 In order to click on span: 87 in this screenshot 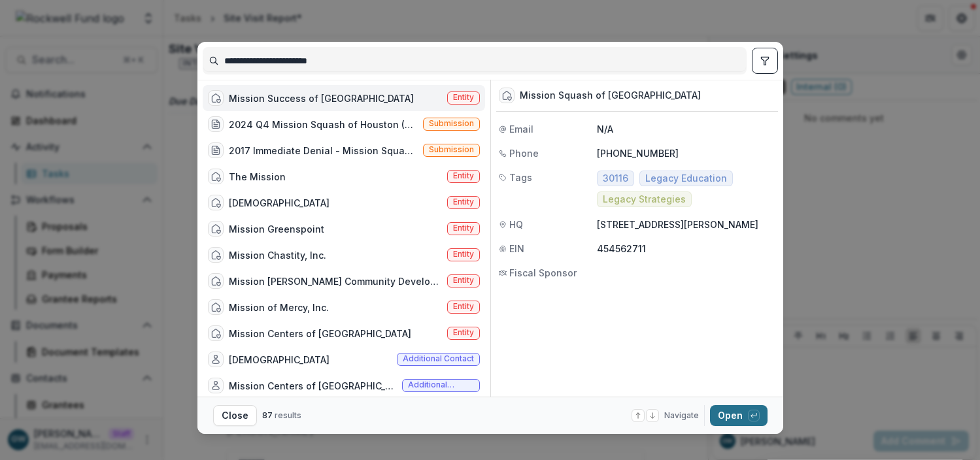, I will do `click(267, 415)`.